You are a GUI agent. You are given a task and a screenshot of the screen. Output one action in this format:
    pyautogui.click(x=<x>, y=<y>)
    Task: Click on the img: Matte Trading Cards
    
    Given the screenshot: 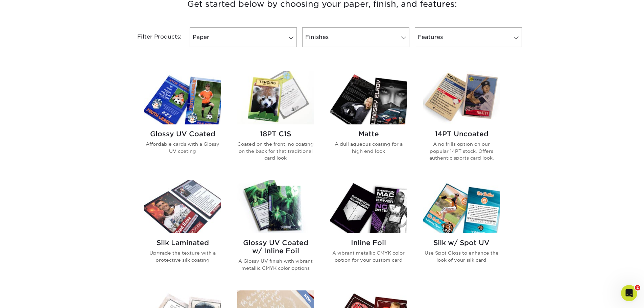 What is the action you would take?
    pyautogui.click(x=368, y=98)
    